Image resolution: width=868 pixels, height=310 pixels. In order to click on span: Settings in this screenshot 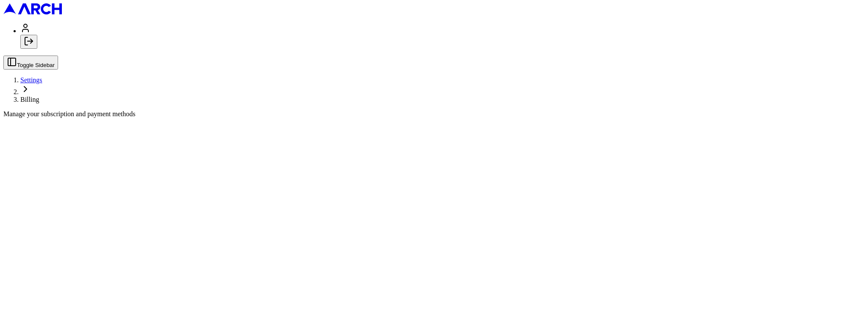, I will do `click(31, 80)`.